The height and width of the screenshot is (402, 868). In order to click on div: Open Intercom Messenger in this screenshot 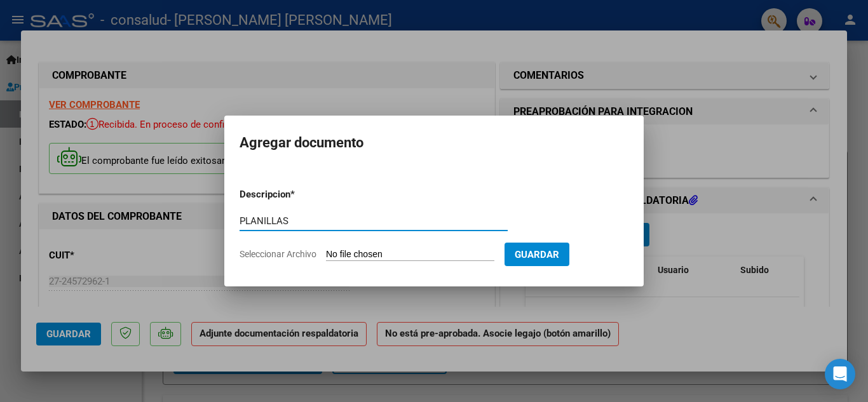, I will do `click(840, 374)`.